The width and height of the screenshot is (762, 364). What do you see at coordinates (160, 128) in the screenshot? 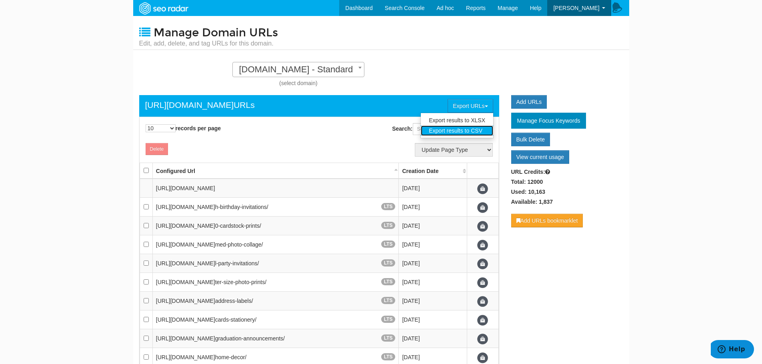
I see `select: records per page` at bounding box center [160, 128].